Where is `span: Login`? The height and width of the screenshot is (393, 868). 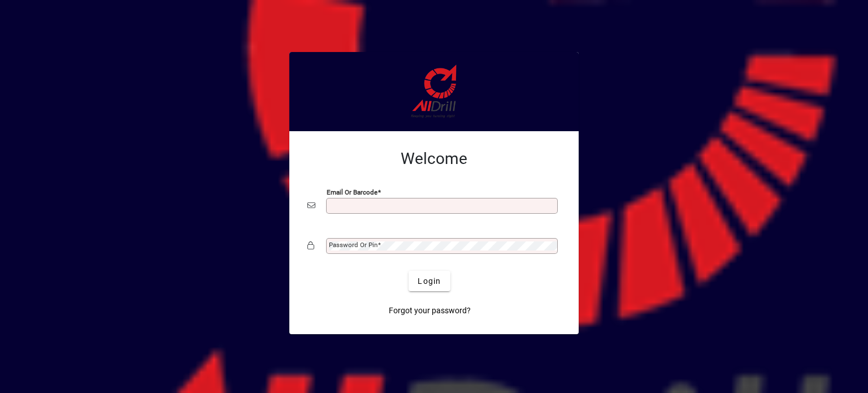
span: Login is located at coordinates (429, 281).